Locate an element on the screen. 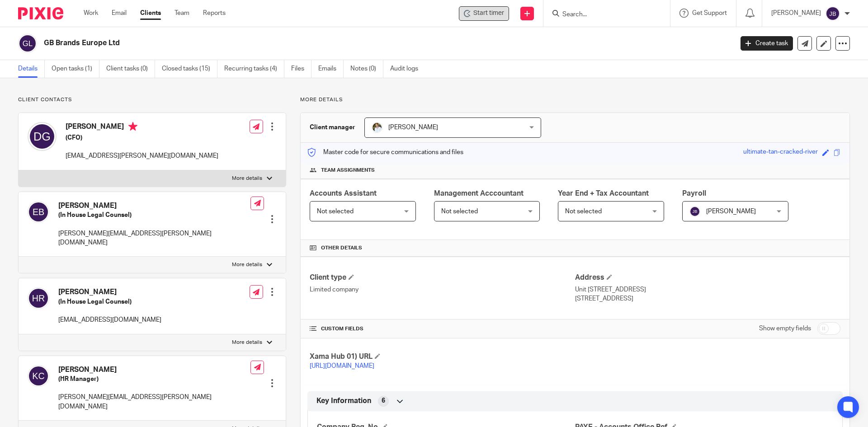 This screenshot has width=868, height=427. h2: GB Brands Europe Ltd is located at coordinates (317, 43).